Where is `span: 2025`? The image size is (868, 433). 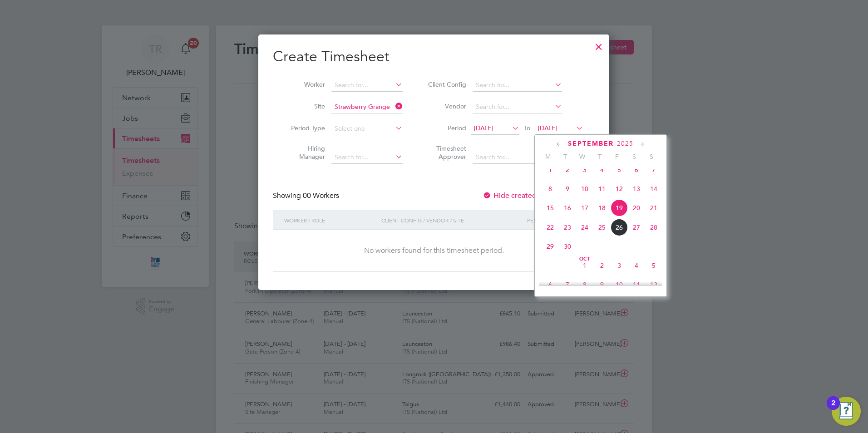 span: 2025 is located at coordinates (625, 144).